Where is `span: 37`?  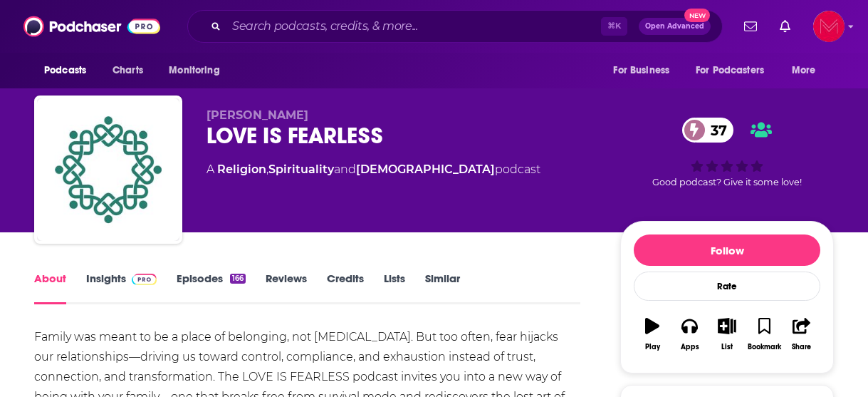 span: 37 is located at coordinates (715, 129).